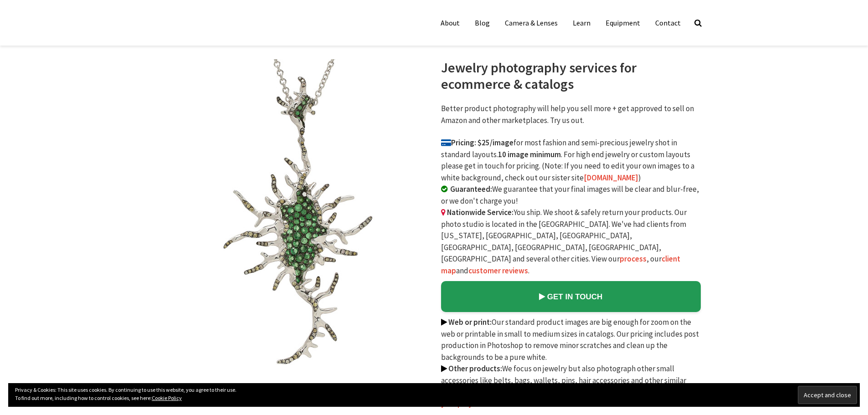 The width and height of the screenshot is (868, 415). I want to click on b: Guaranteed:, so click(471, 189).